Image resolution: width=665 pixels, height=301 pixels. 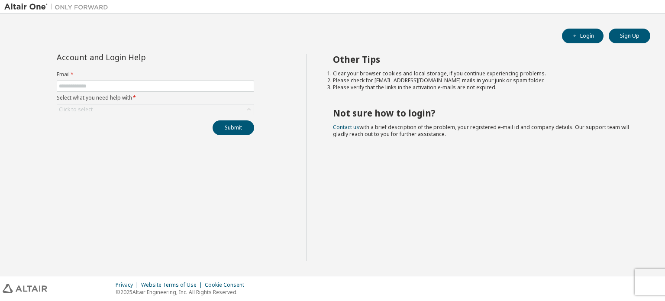 I want to click on button: Sign Up, so click(x=629, y=36).